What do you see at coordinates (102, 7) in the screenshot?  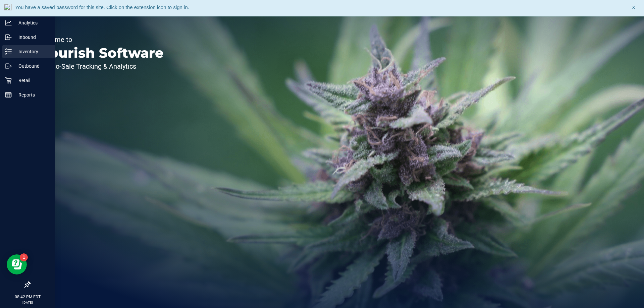 I see `span: You have a saved password for this site. Click on the extension icon to sign in.` at bounding box center [102, 7].